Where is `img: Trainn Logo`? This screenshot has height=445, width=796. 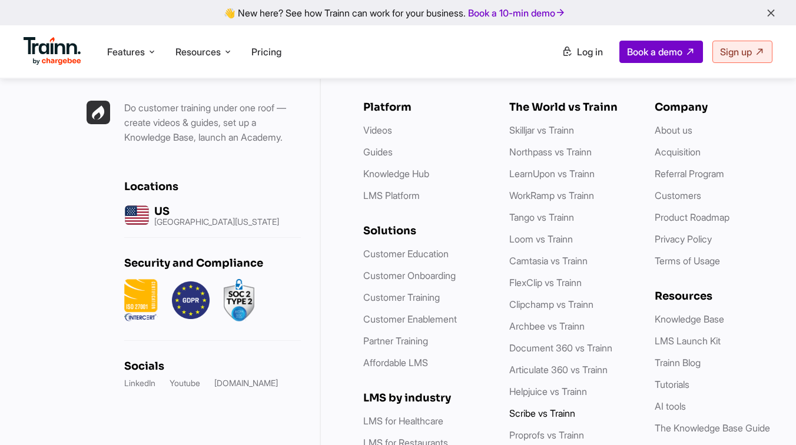
img: Trainn Logo is located at coordinates (52, 51).